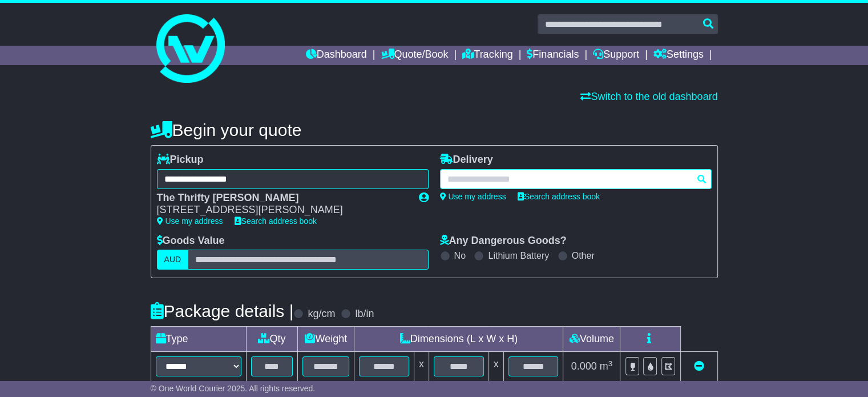  I want to click on label: lb/in, so click(364, 314).